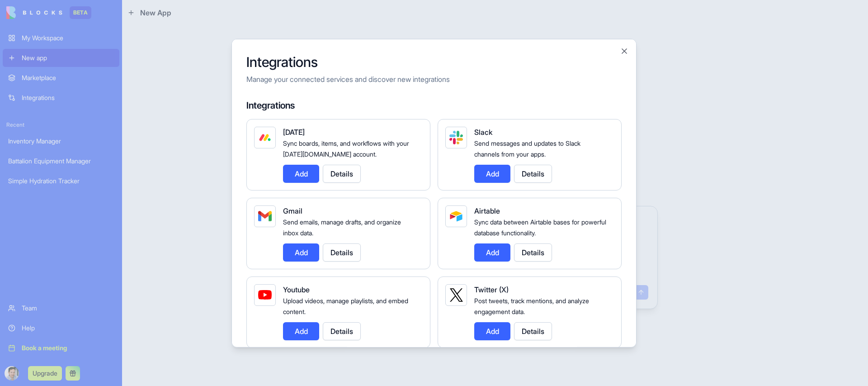 This screenshot has height=386, width=868. Describe the element at coordinates (346, 306) in the screenshot. I see `span: Upload videos, manage playlists, and embed content.` at that location.